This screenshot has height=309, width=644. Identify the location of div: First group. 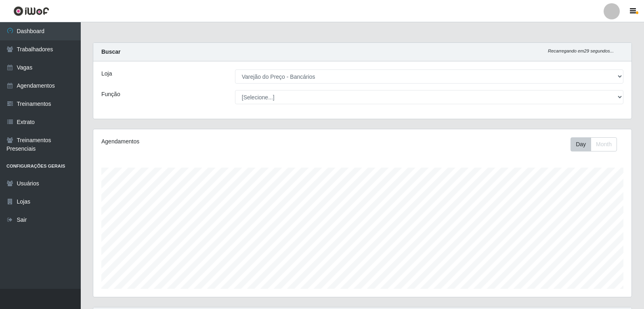
(594, 144).